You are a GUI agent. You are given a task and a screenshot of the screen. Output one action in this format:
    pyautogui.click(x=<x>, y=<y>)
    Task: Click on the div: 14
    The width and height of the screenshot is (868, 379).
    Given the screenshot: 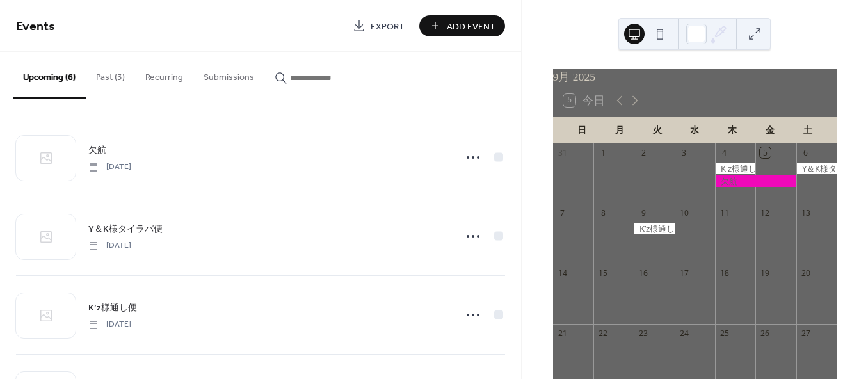 What is the action you would take?
    pyautogui.click(x=562, y=272)
    